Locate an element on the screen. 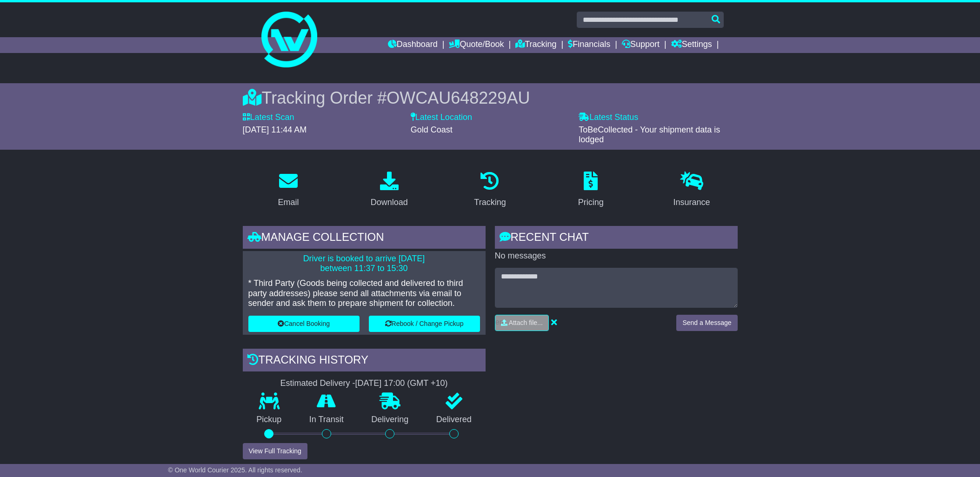 Image resolution: width=980 pixels, height=477 pixels. span: Gold Coast is located at coordinates (432, 130).